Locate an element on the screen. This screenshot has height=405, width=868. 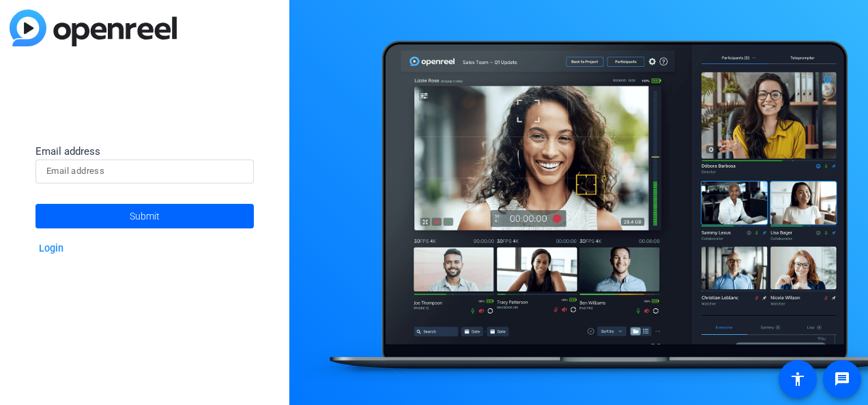
a: Login is located at coordinates (51, 248).